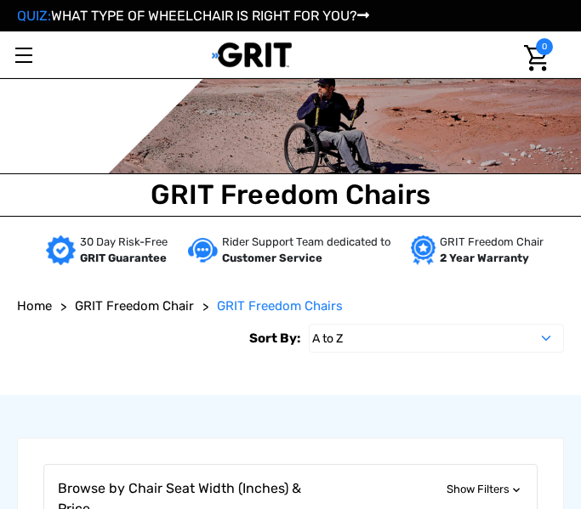  I want to click on img: Customer service, so click(202, 250).